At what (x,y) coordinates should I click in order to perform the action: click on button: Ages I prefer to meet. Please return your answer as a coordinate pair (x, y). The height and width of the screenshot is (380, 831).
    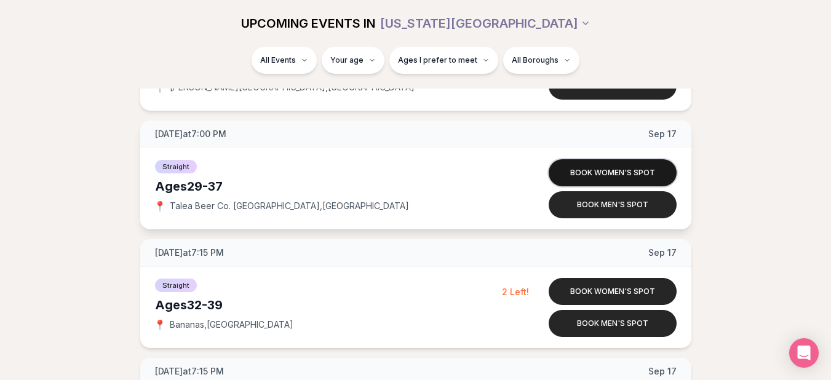
    Looking at the image, I should click on (443, 60).